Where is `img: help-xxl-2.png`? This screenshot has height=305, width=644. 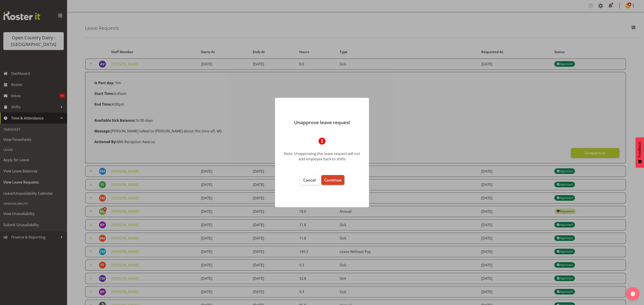 img: help-xxl-2.png is located at coordinates (633, 294).